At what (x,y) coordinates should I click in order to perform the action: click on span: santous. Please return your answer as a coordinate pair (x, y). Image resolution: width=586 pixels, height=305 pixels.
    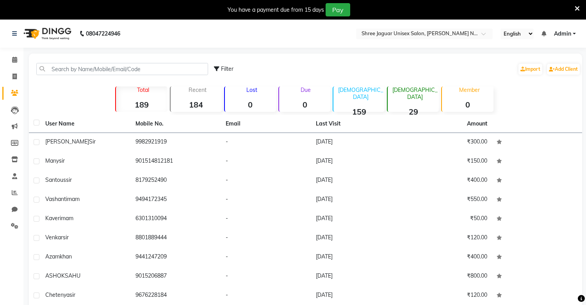
    Looking at the image, I should click on (55, 180).